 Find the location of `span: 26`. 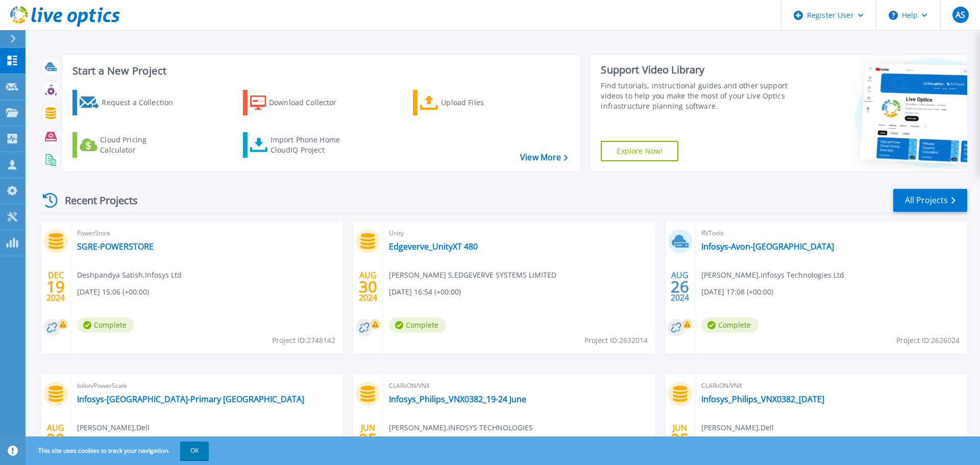

span: 26 is located at coordinates (680, 286).